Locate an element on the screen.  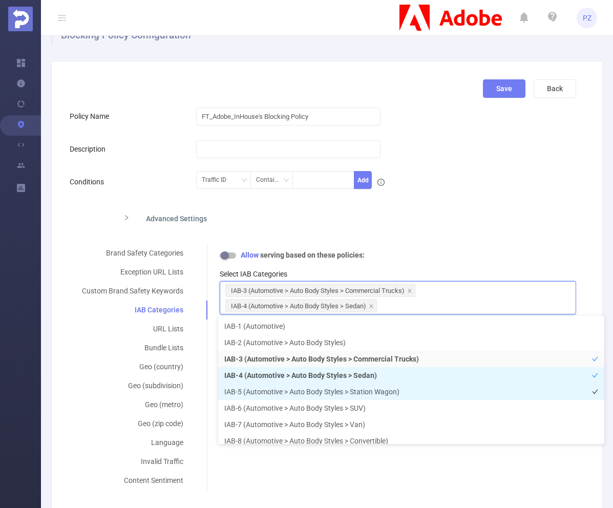
div: Geo (zip code) is located at coordinates (133, 423).